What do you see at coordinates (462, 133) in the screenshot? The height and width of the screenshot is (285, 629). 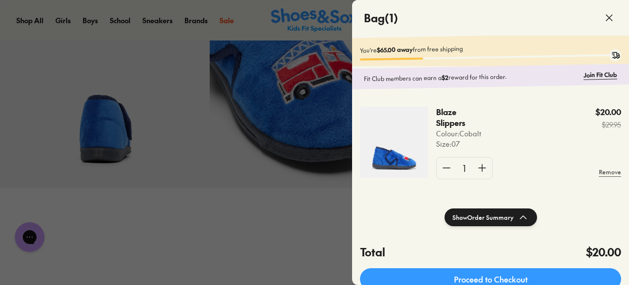 I see `p: Colour: Cobalt` at bounding box center [462, 133].